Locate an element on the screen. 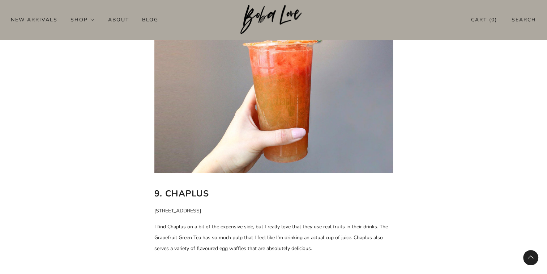  b: 9. Chaplus is located at coordinates (182, 193).